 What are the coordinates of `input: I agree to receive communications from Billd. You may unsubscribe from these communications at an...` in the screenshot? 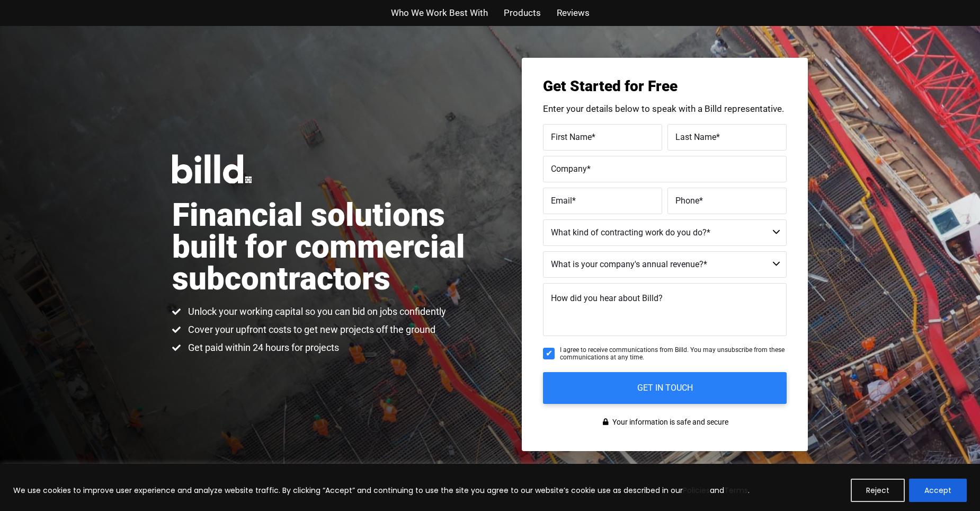 It's located at (549, 353).